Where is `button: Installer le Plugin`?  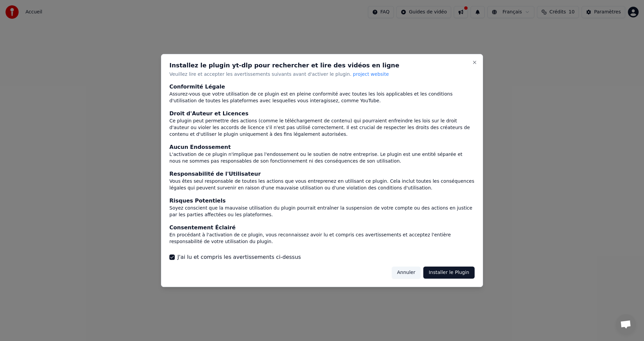 button: Installer le Plugin is located at coordinates (449, 273).